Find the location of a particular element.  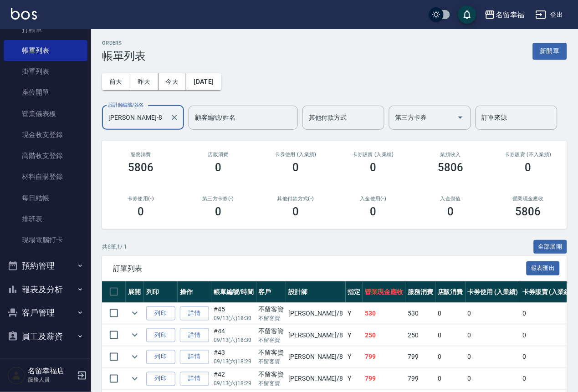

button: 報表及分析 is located at coordinates (46, 289).